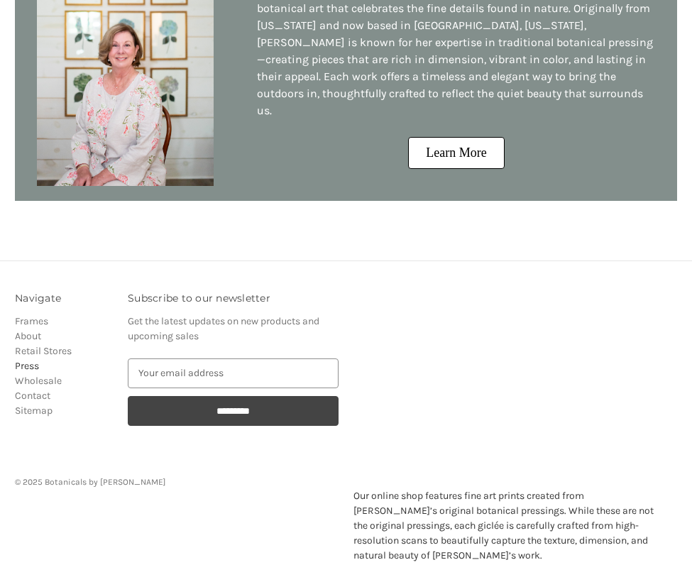 The height and width of the screenshot is (582, 692). I want to click on h3: Subscribe to our newsletter, so click(233, 298).